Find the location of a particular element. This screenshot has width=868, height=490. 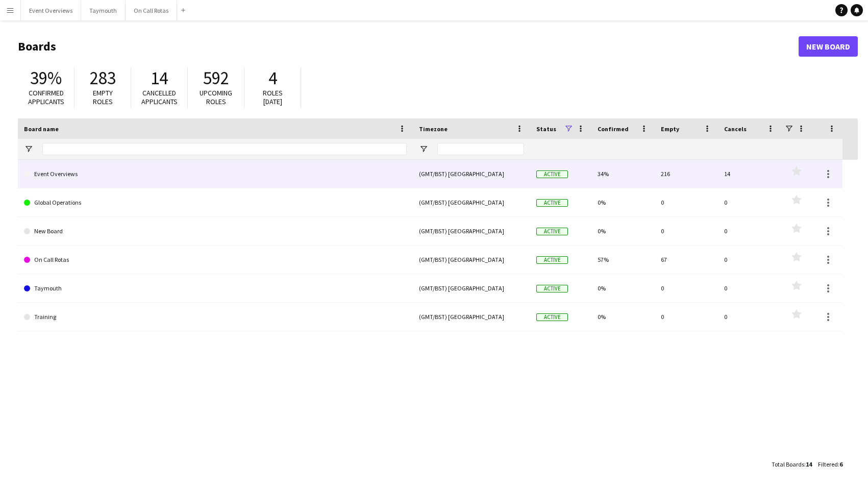

span: Status is located at coordinates (546, 129).